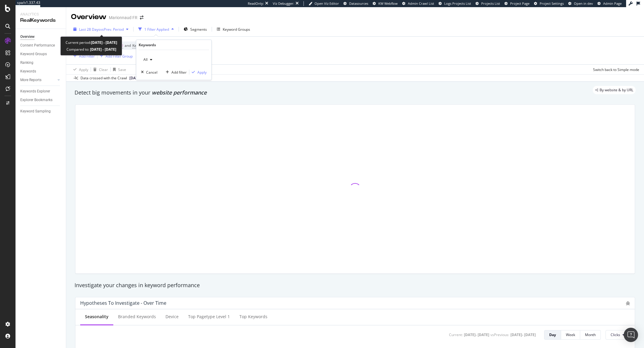 The width and height of the screenshot is (644, 348). What do you see at coordinates (97, 317) in the screenshot?
I see `div: Seasonality` at bounding box center [97, 317].